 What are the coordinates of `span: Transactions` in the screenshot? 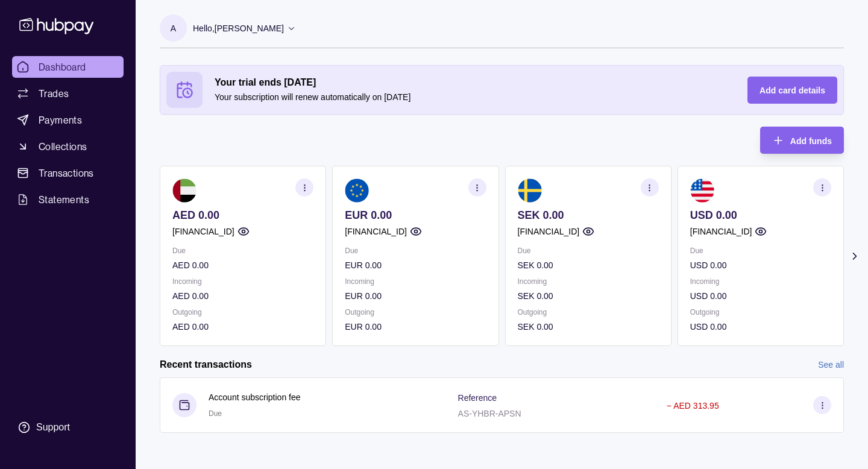 It's located at (66, 173).